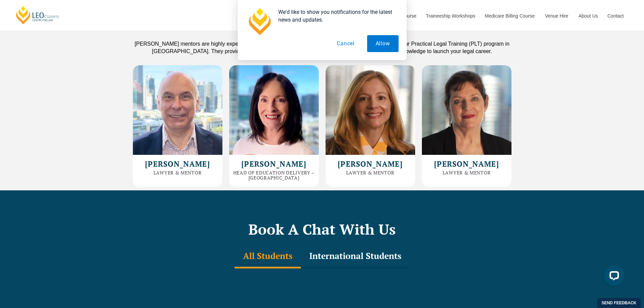 The image size is (644, 308). Describe the element at coordinates (345, 43) in the screenshot. I see `button: Cancel` at that location.